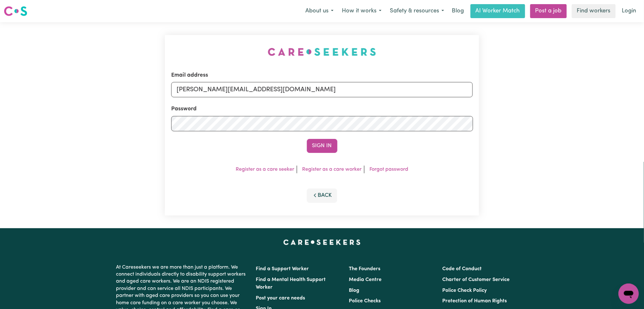  Describe the element at coordinates (498, 11) in the screenshot. I see `a: AI Worker Match` at that location.